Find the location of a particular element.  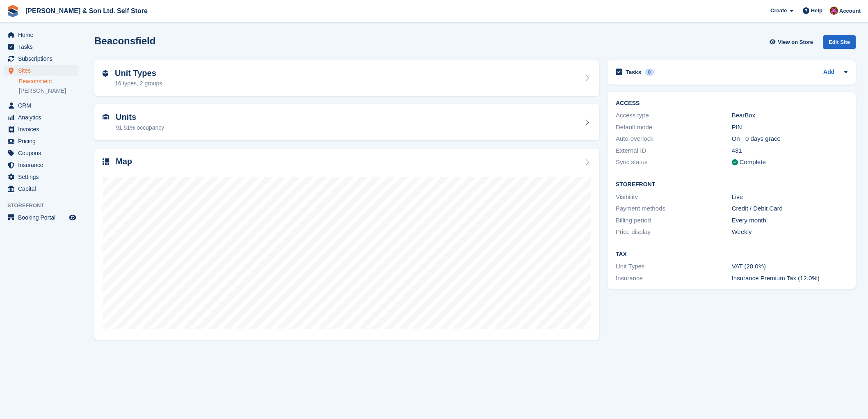

span: Create is located at coordinates (779, 11).